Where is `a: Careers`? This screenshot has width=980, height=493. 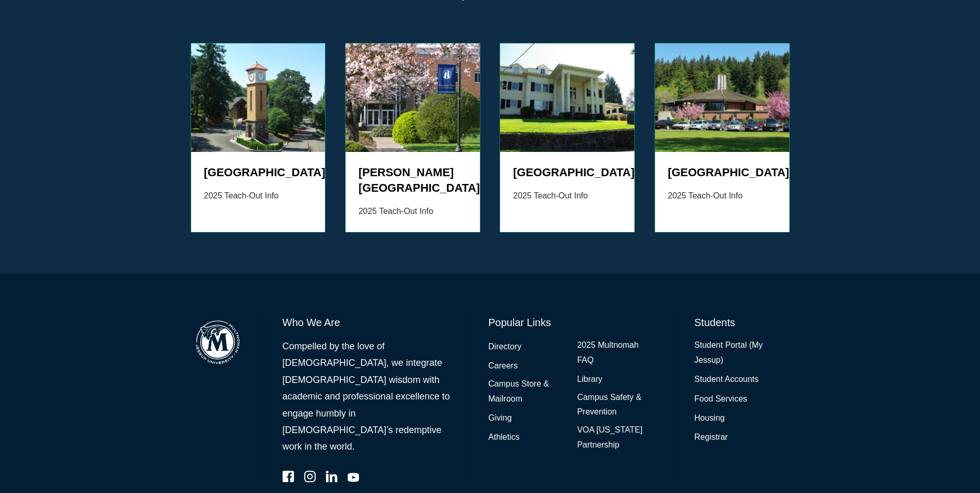 a: Careers is located at coordinates (502, 366).